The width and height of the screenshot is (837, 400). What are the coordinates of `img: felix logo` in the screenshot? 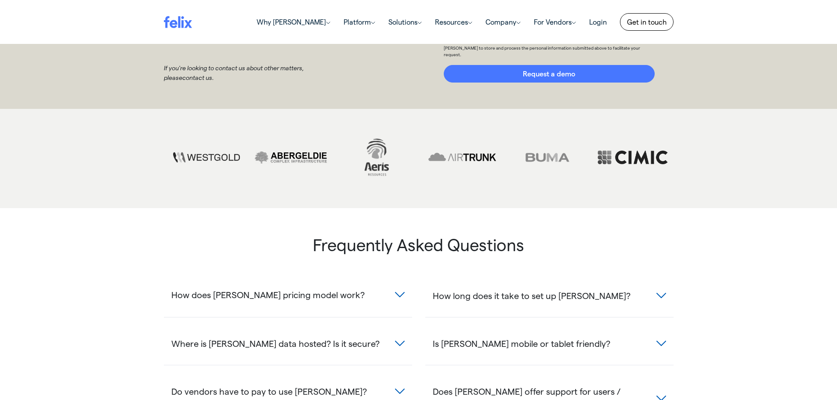 It's located at (178, 22).